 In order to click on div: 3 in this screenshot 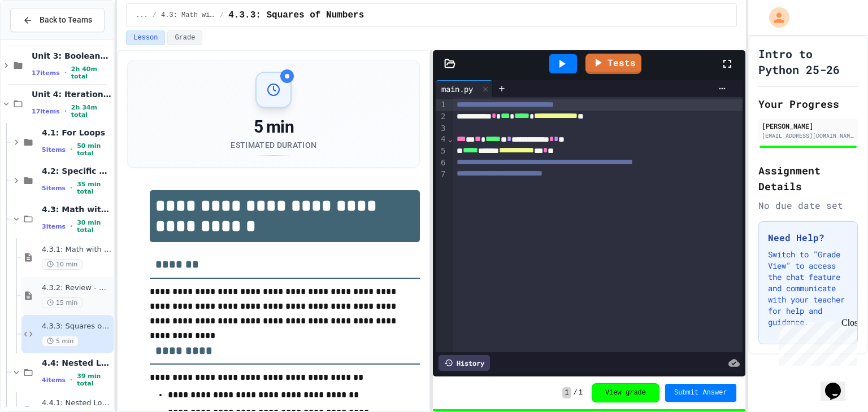, I will do `click(441, 129)`.